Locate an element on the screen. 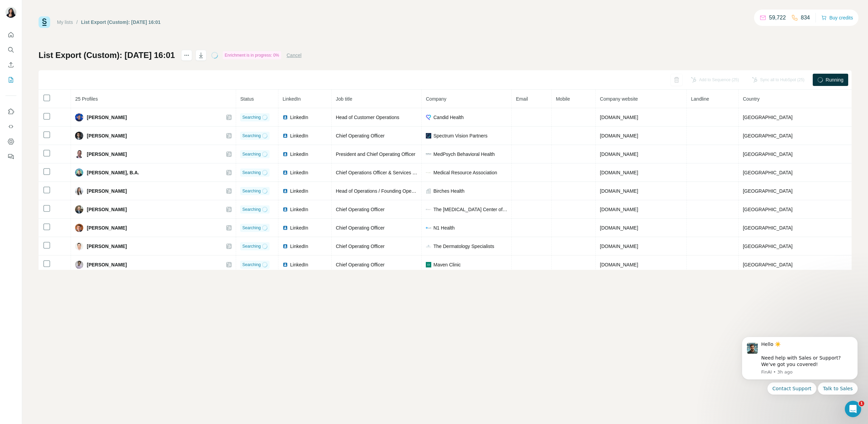 This screenshot has width=868, height=424. button: actions is located at coordinates (186, 55).